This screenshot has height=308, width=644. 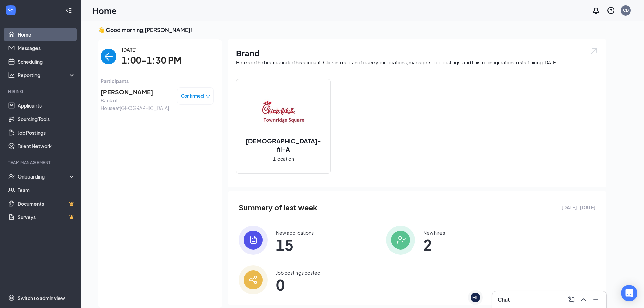 I want to click on h1: Brand, so click(x=417, y=53).